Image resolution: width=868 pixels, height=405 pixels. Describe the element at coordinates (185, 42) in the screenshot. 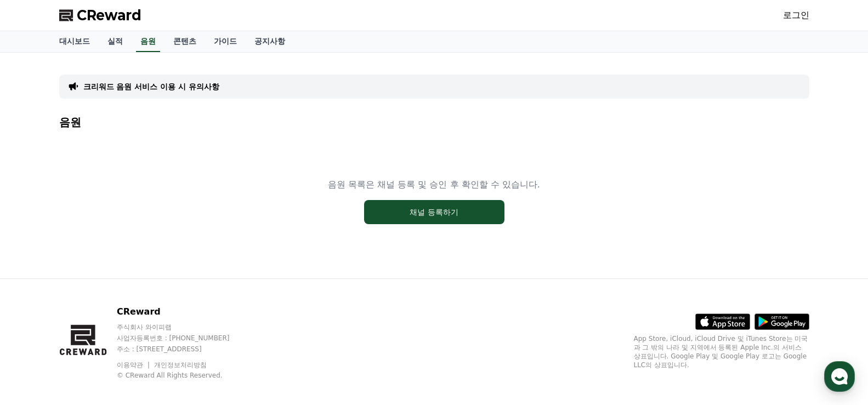

I see `a: 콘텐츠` at that location.